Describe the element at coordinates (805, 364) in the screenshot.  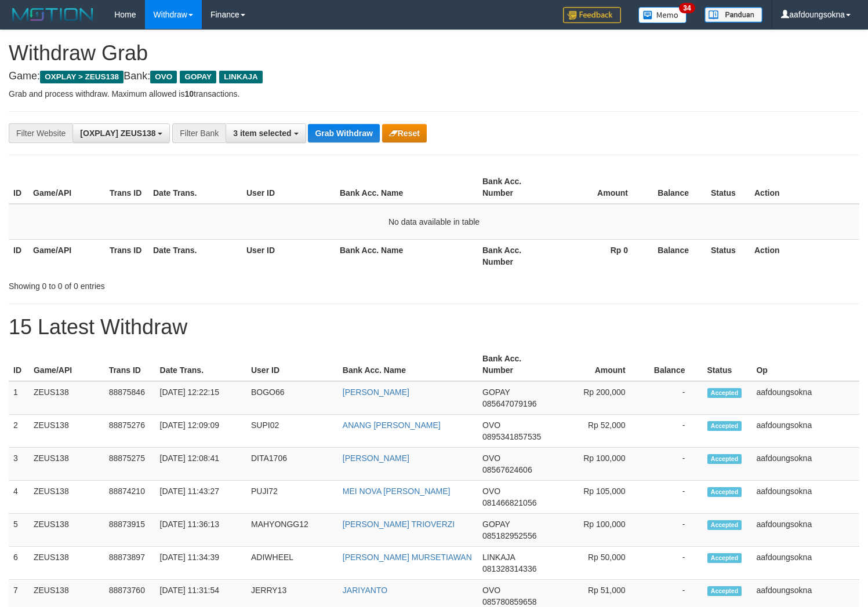
I see `th: Op` at that location.